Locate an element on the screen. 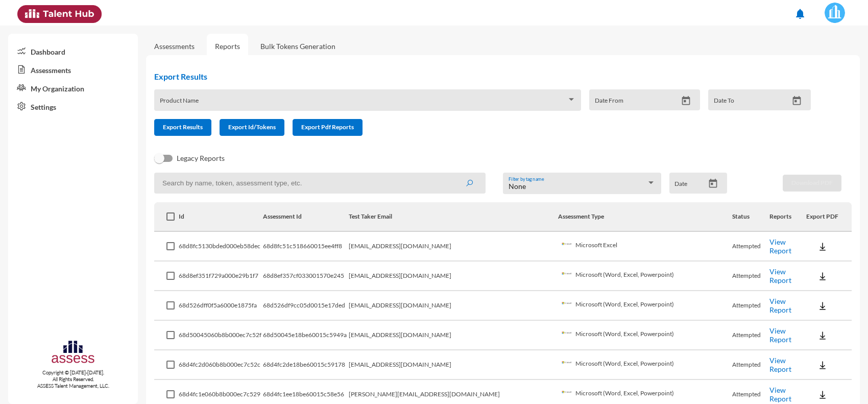 This screenshot has width=868, height=404. span: Legacy Reports is located at coordinates (201, 158).